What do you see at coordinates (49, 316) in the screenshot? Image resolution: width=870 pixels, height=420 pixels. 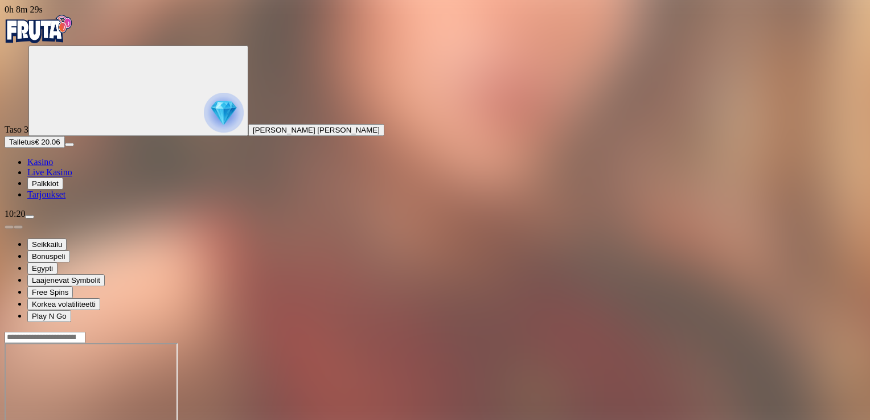 I see `button: Play N Go` at bounding box center [49, 316].